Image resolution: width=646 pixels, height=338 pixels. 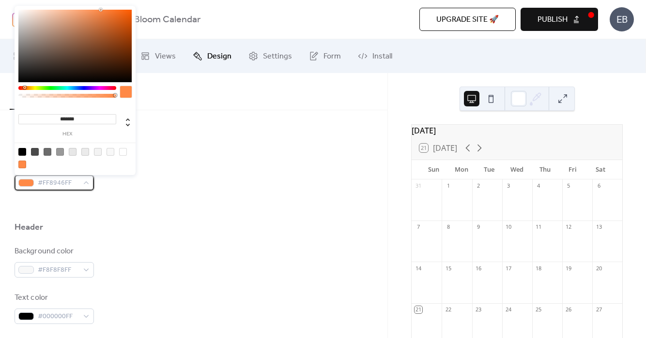 What do you see at coordinates (85, 152) in the screenshot?
I see `div: rgb(235, 235, 235)` at bounding box center [85, 152].